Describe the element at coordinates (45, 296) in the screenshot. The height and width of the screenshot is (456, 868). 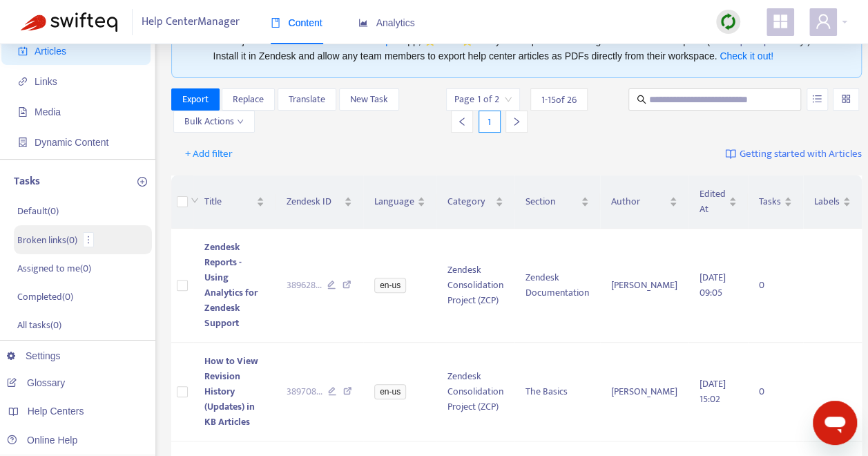
I see `p: Completed ( 0 )` at that location.